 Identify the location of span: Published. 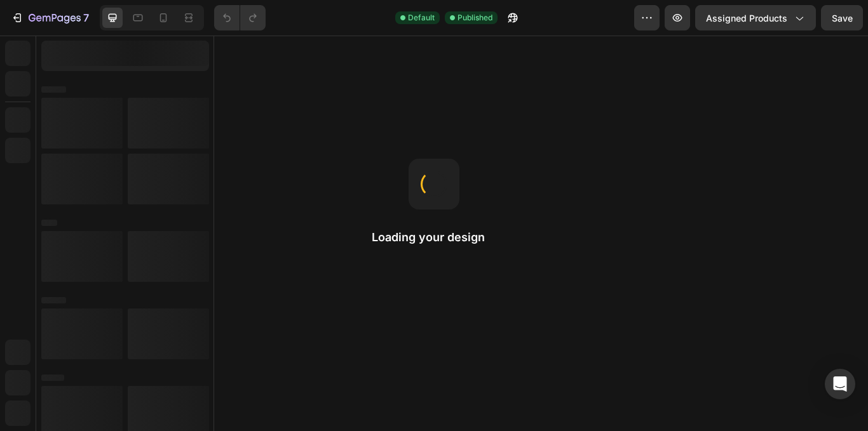
(475, 18).